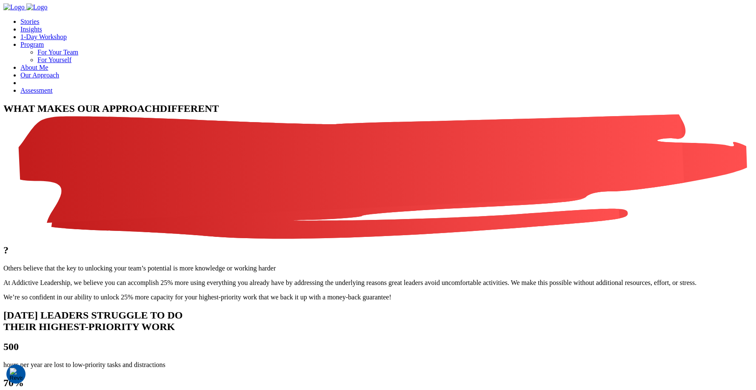  Describe the element at coordinates (58, 52) in the screenshot. I see `a: For Your Team` at that location.